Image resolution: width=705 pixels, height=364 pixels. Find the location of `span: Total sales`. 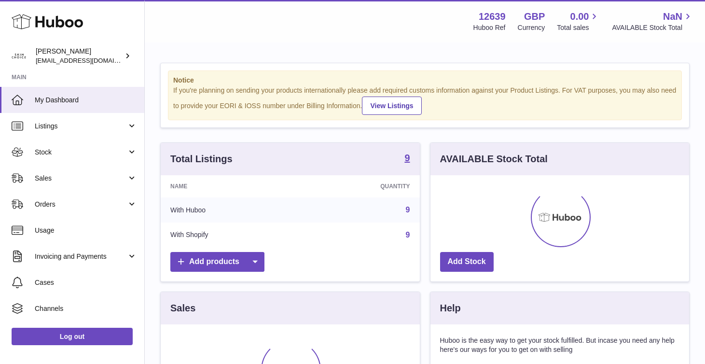

span: Total sales is located at coordinates (578, 28).